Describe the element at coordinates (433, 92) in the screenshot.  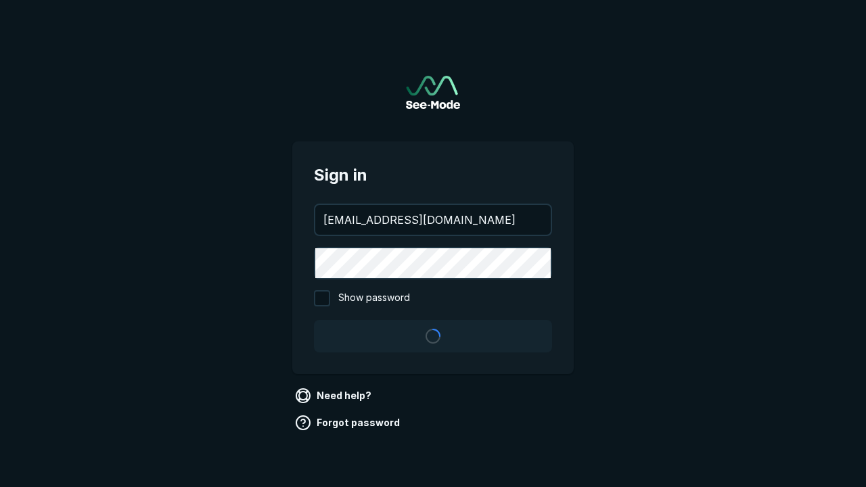
I see `img: See-Mode Logo` at that location.